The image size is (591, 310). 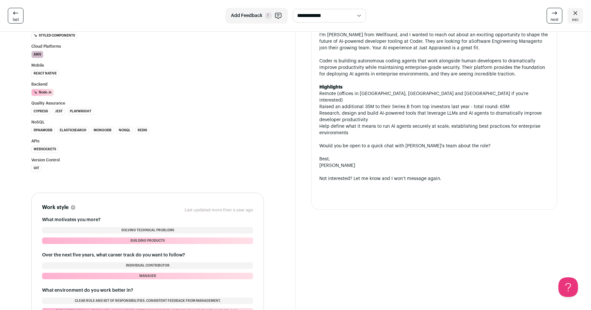 I want to click on a: Software Engineering Manager, so click(x=505, y=41).